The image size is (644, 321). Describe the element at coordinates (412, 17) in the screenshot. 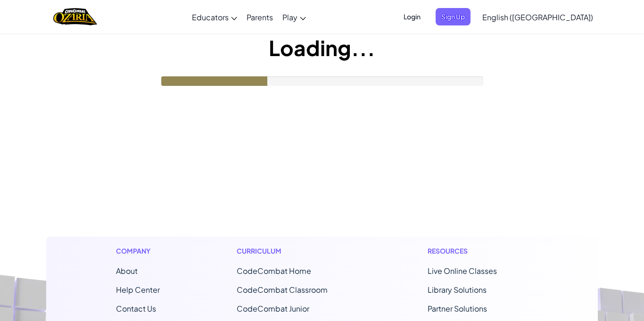

I see `span: Login` at that location.